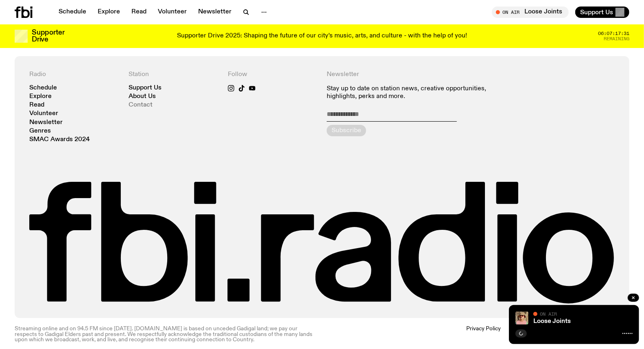 The height and width of the screenshot is (349, 644). What do you see at coordinates (602, 12) in the screenshot?
I see `button: Support Us` at bounding box center [602, 12].